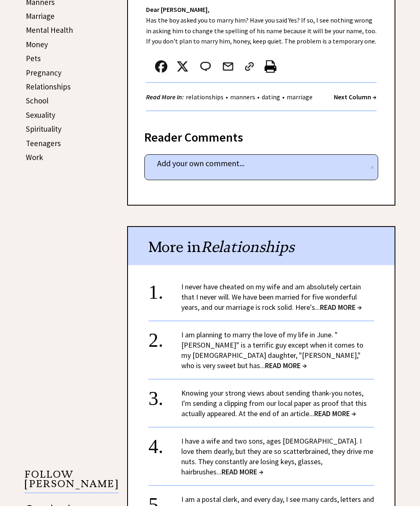 Image resolution: width=420 pixels, height=506 pixels. What do you see at coordinates (272, 296) in the screenshot?
I see `a: I never have cheated on my wife and am absolutely certain that I never will. We have been married...` at bounding box center [272, 296].